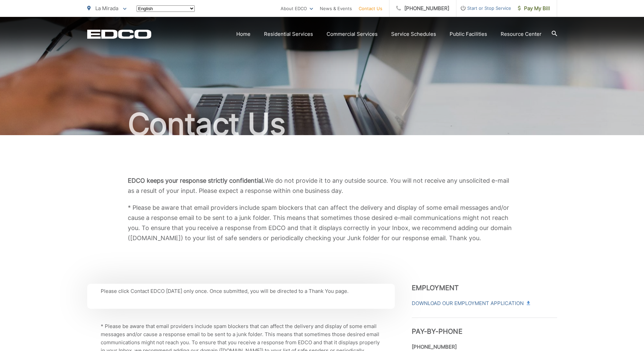  What do you see at coordinates (352, 34) in the screenshot?
I see `a: Commercial Services` at bounding box center [352, 34].